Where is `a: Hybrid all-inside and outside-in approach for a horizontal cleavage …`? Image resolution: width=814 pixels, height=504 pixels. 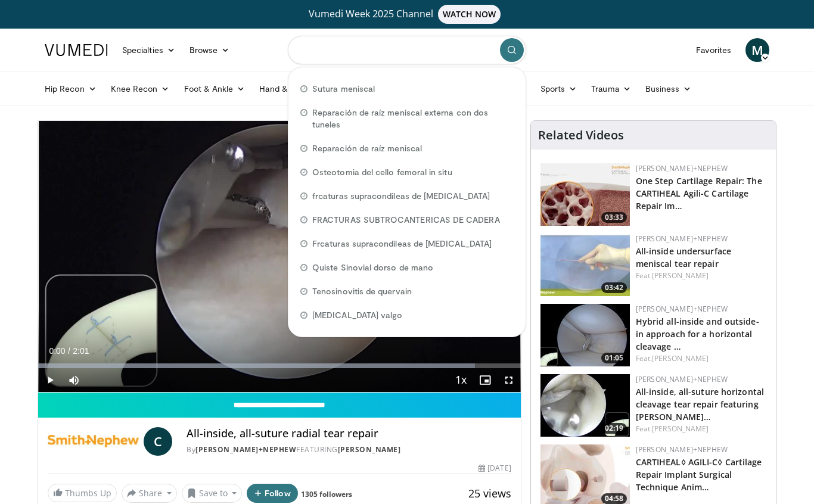 a: Hybrid all-inside and outside-in approach for a horizontal cleavage … is located at coordinates (698, 334).